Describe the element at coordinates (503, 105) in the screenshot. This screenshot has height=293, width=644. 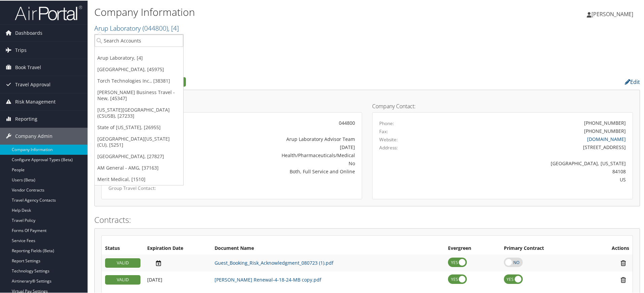
I see `h4: Company Contact:` at that location.